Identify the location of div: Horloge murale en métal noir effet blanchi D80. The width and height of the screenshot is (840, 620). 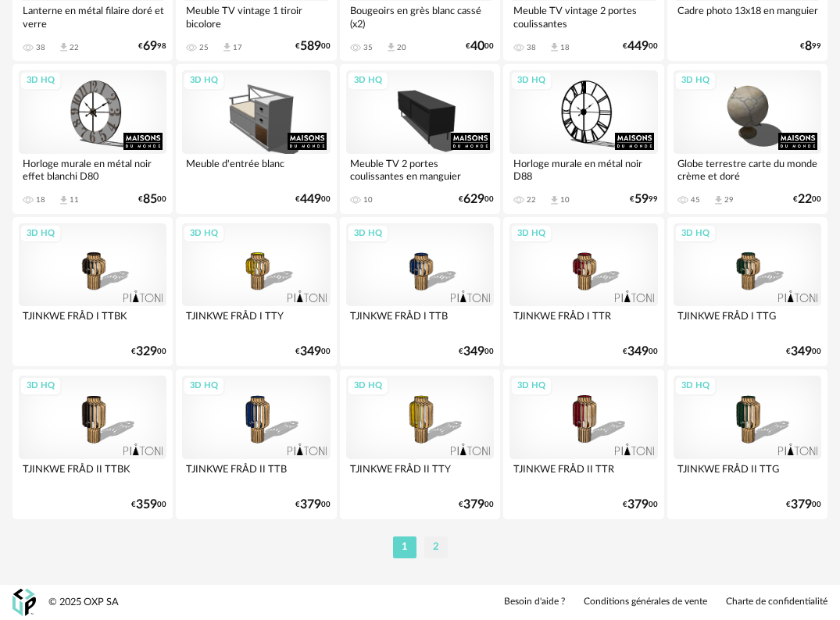
(92, 170).